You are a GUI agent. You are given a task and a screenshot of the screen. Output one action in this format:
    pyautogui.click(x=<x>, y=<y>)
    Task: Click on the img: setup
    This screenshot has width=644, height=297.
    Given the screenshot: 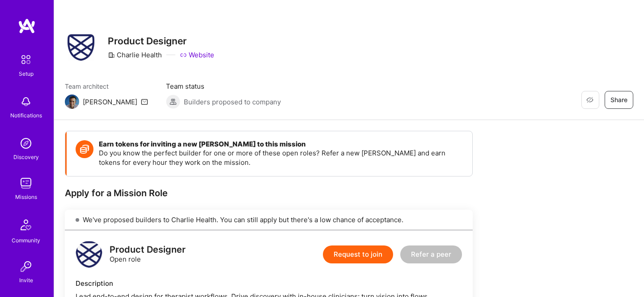 What is the action you would take?
    pyautogui.click(x=26, y=60)
    